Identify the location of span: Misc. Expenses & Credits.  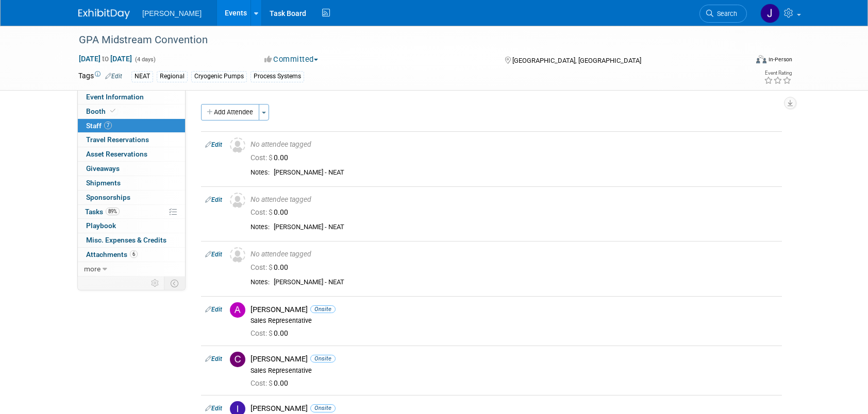
(126, 240).